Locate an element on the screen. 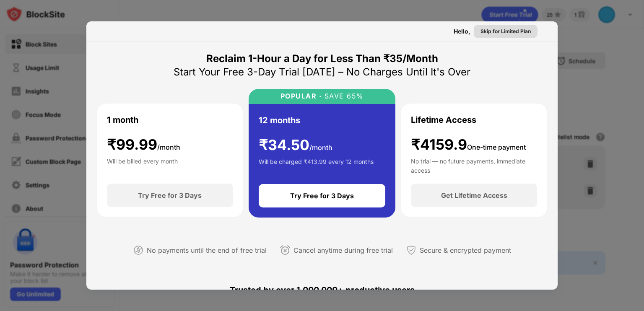  div: Get Lifetime Access is located at coordinates (474, 195).